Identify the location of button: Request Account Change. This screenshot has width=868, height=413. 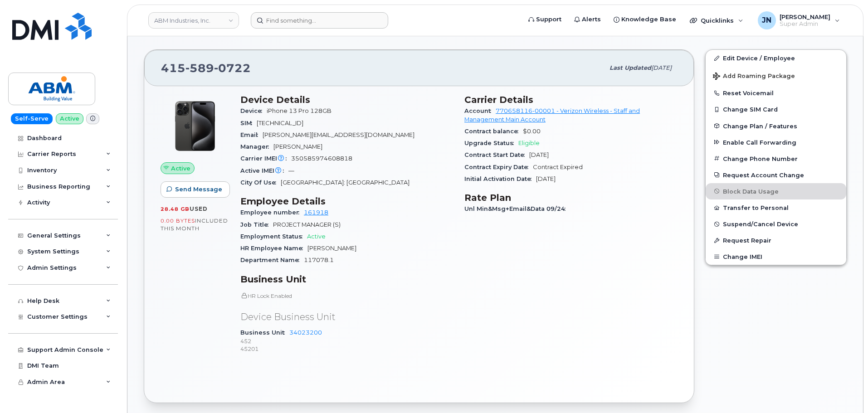
(776, 175).